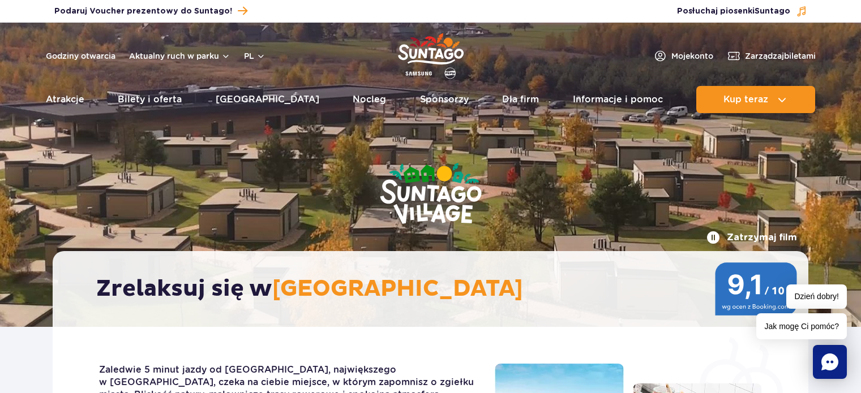 The width and height of the screenshot is (861, 393). I want to click on span: Zarządzaj biletami, so click(780, 56).